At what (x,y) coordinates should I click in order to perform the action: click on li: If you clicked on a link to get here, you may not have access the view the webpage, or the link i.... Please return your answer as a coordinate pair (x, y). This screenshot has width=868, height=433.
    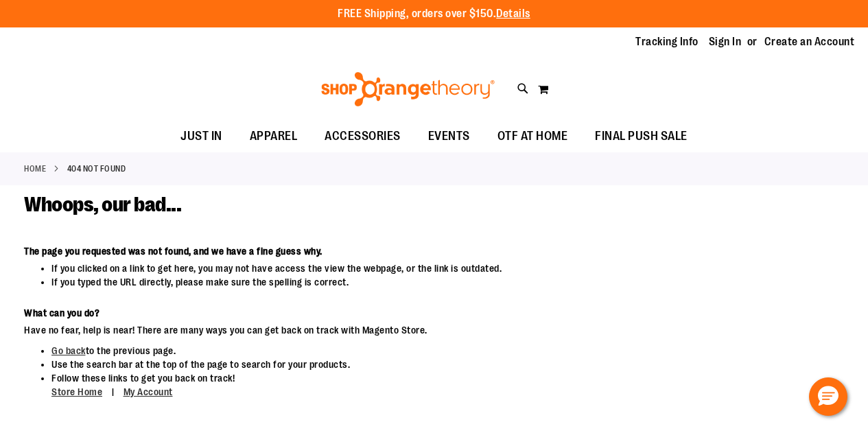
    Looking at the image, I should click on (363, 268).